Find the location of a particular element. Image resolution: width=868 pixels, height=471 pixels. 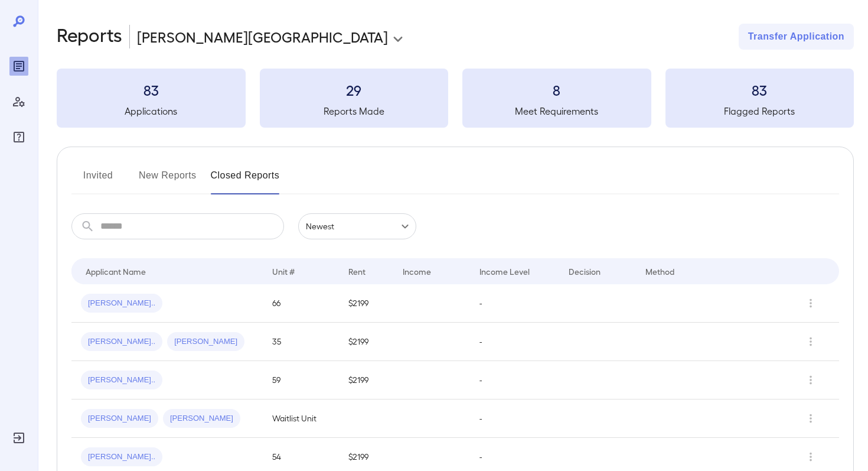

td: 35 is located at coordinates (301, 342).